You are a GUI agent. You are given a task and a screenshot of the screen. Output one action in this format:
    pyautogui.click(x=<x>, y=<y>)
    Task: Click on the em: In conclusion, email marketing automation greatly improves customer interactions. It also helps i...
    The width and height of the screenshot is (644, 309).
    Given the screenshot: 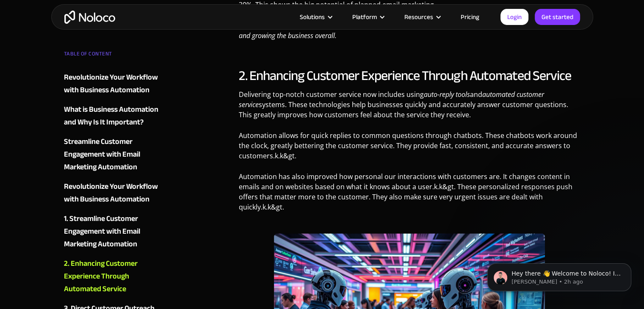 What is the action you would take?
    pyautogui.click(x=407, y=30)
    